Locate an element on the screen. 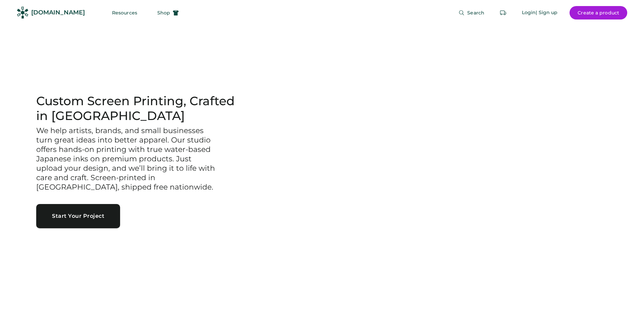 This screenshot has height=322, width=644. img: Rendered Logo - Screens is located at coordinates (23, 12).